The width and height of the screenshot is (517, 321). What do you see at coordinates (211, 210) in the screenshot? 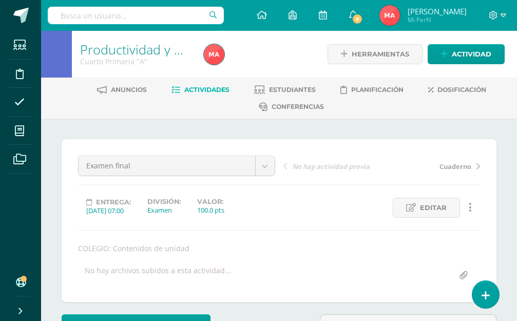
I see `div: 100.0 pts` at bounding box center [211, 210].